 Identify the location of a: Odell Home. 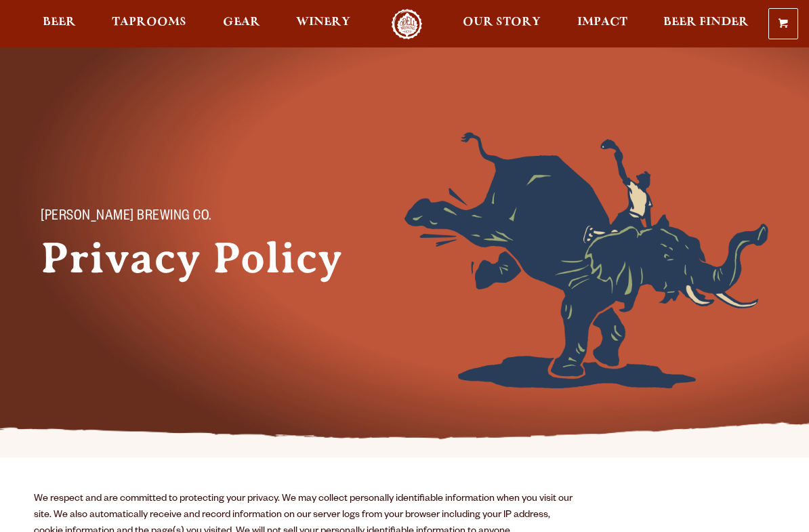
(406, 24).